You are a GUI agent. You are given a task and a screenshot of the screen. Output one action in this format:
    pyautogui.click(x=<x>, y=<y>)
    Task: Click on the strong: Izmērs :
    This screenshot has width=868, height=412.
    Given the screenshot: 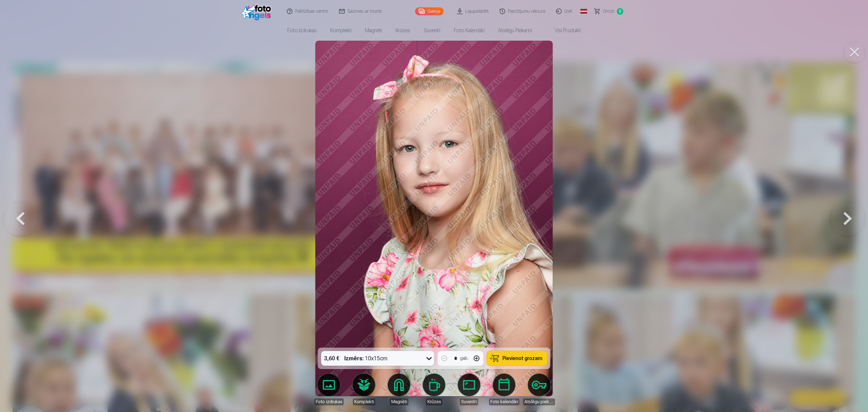 What is the action you would take?
    pyautogui.click(x=354, y=358)
    